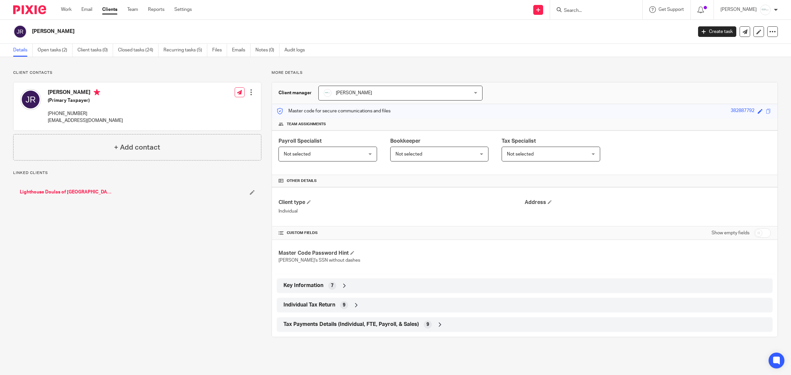 This screenshot has width=791, height=375. What do you see at coordinates (156, 10) in the screenshot?
I see `a: Reports` at bounding box center [156, 10].